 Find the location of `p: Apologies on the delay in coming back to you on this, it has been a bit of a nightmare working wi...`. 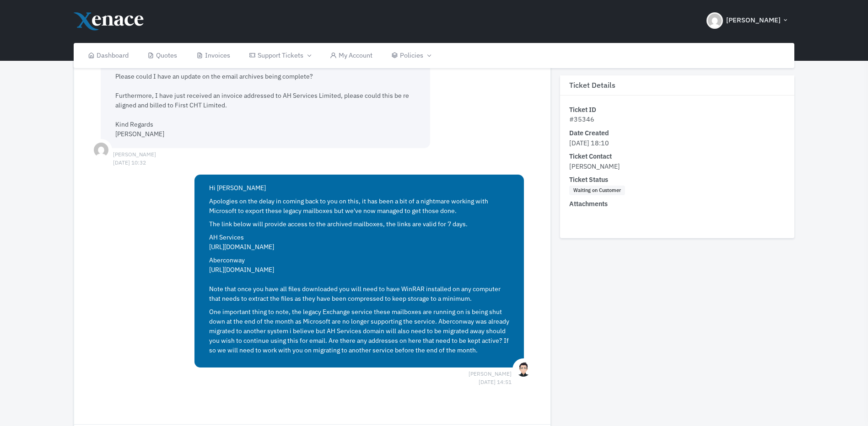

p: Apologies on the delay in coming back to you on this, it has been a bit of a nightmare working wi... is located at coordinates (359, 206).